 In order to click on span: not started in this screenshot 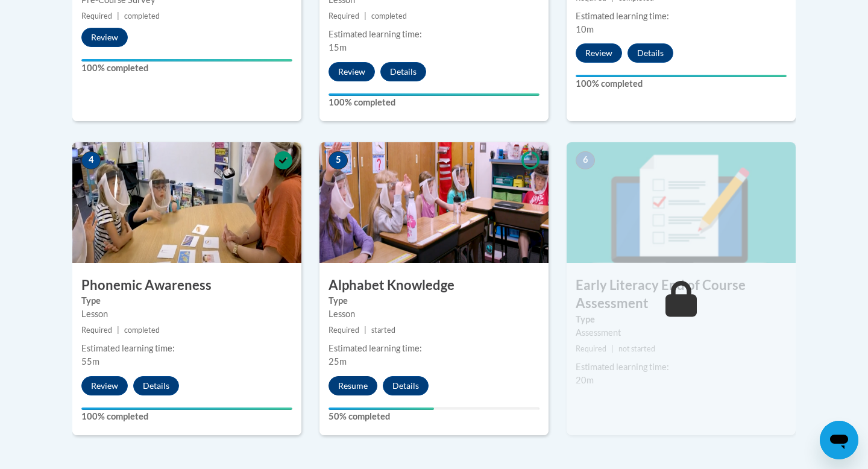, I will do `click(637, 348)`.